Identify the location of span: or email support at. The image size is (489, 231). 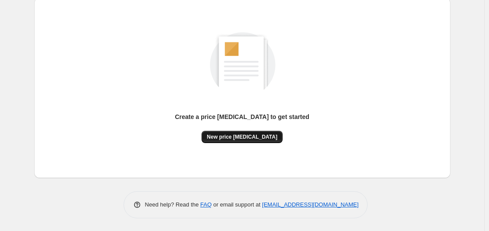
(236, 204).